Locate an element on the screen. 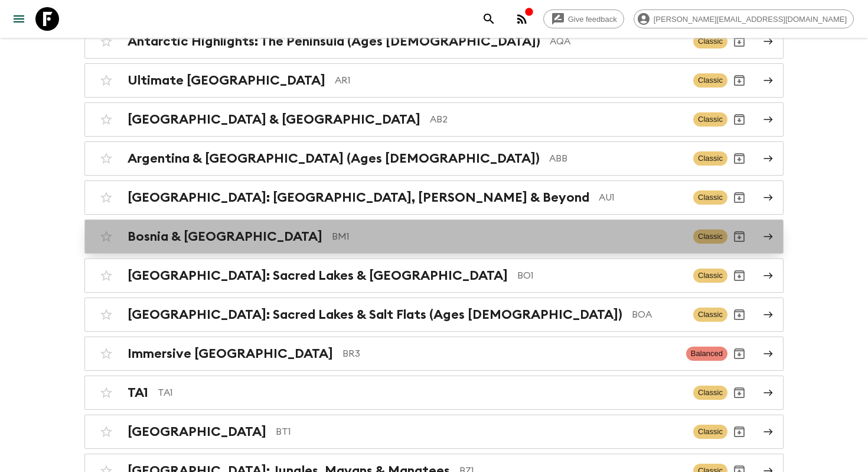  p: BO1 is located at coordinates (601, 275).